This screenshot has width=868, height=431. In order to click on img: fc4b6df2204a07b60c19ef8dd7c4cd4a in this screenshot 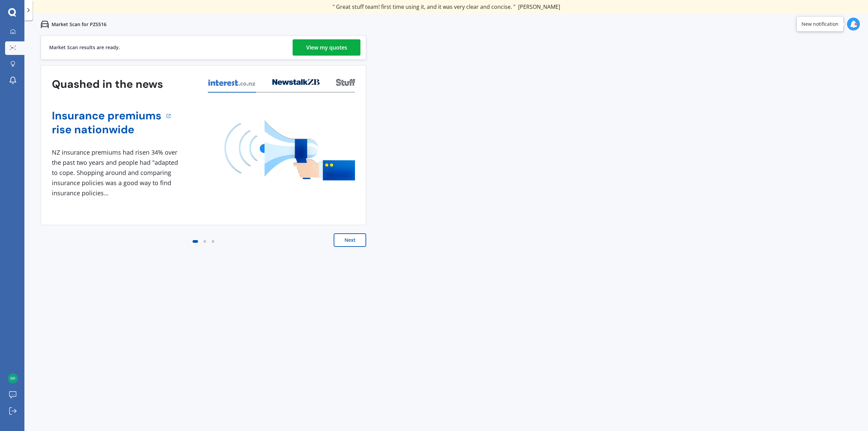, I will do `click(13, 379)`.